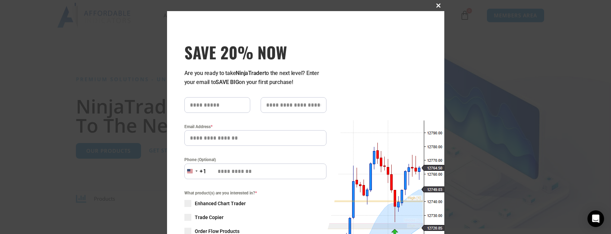 Image resolution: width=611 pixels, height=234 pixels. Describe the element at coordinates (209, 217) in the screenshot. I see `span: Trade Copier` at that location.